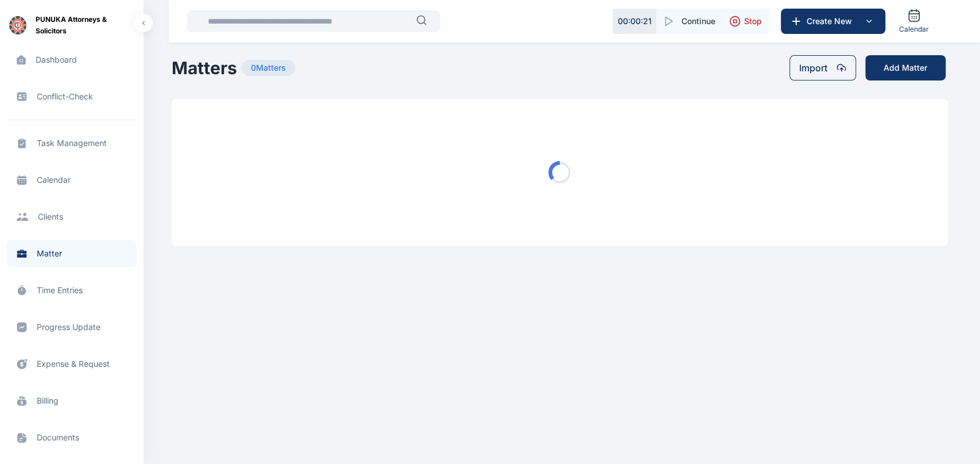 This screenshot has width=980, height=464. Describe the element at coordinates (71, 180) in the screenshot. I see `span: calendar` at that location.